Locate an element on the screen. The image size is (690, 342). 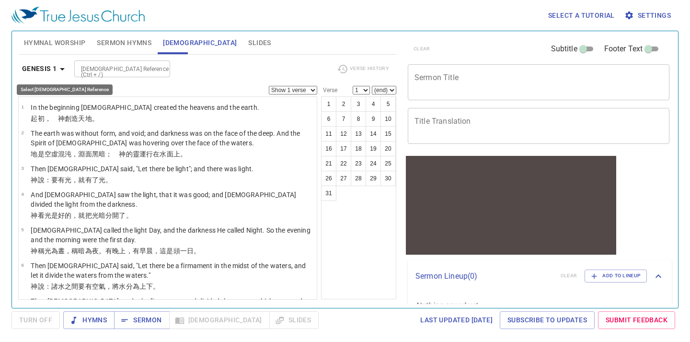
button: 21 is located at coordinates (329, 163).